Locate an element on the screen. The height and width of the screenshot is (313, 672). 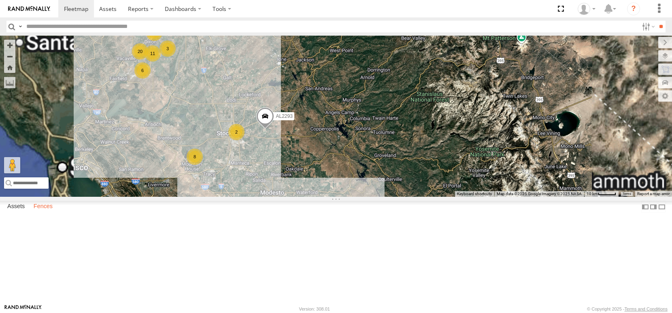
div: 3 is located at coordinates (168, 49).